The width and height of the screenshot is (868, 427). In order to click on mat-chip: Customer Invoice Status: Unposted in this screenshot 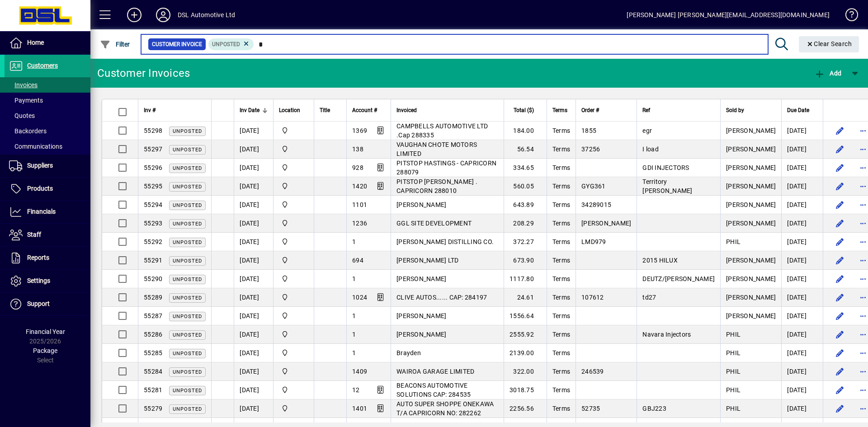, I will do `click(231, 44)`.